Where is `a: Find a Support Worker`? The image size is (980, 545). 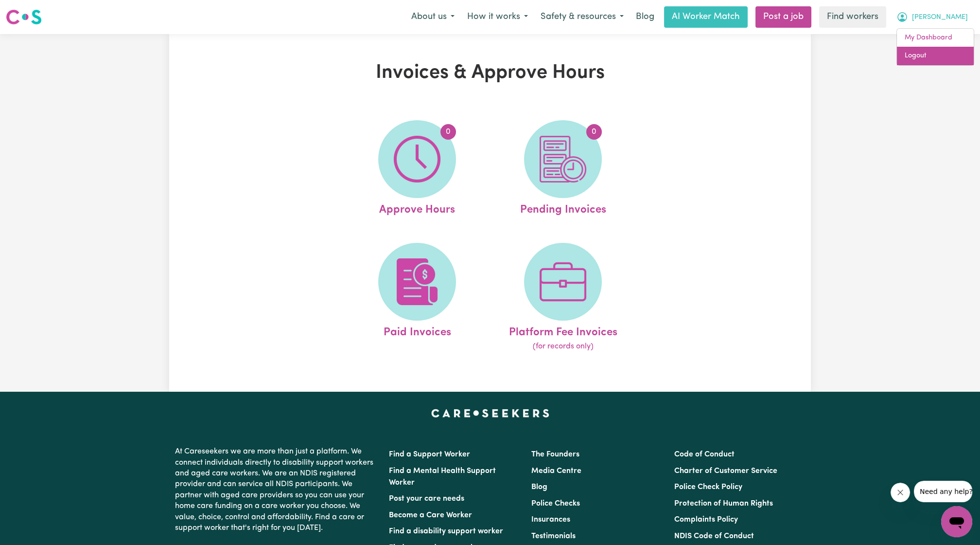
a: Find a Support Worker is located at coordinates (429, 454).